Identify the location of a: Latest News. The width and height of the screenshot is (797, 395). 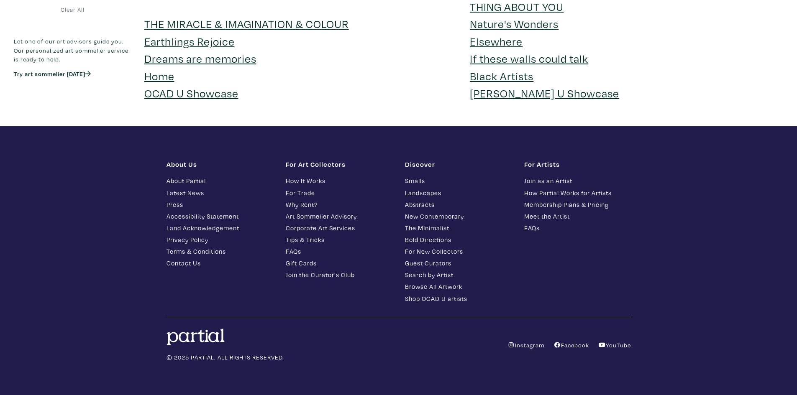
(220, 193).